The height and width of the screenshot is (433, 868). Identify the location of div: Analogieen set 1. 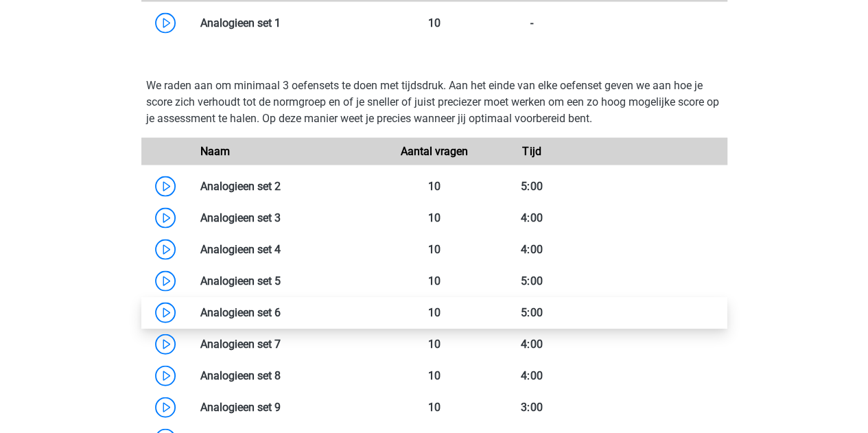
(287, 24).